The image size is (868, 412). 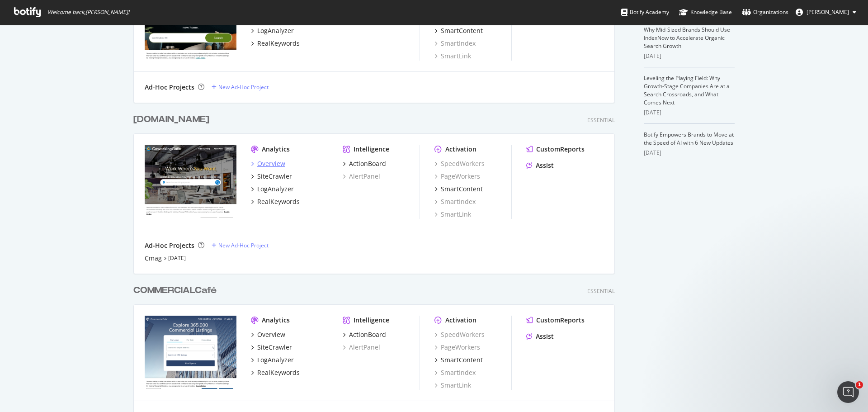 What do you see at coordinates (689, 138) in the screenshot?
I see `a: Botify Empowers Brands to Move at the Speed of AI with 6 New Updates` at bounding box center [689, 138].